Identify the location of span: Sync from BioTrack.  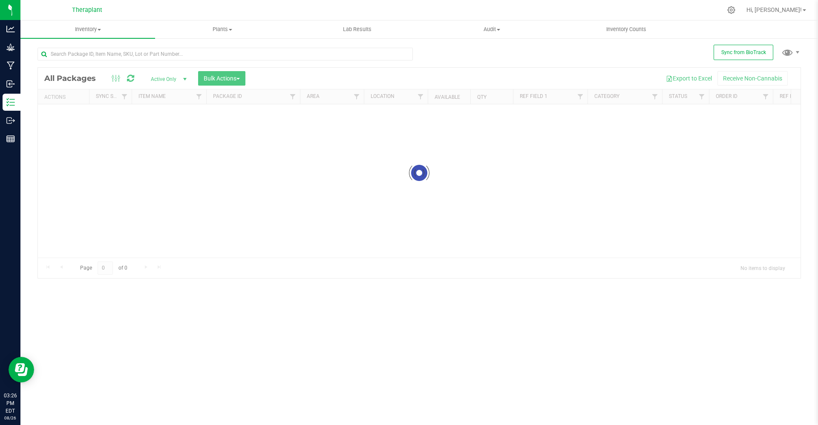
(744, 52).